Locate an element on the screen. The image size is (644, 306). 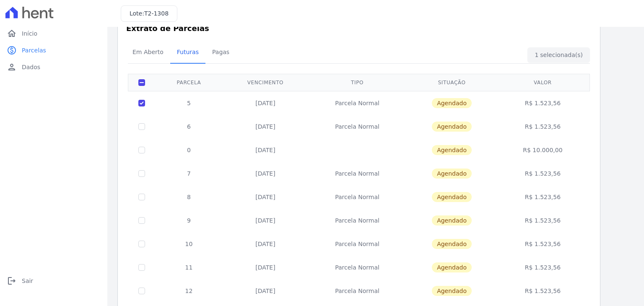
td: 8 is located at coordinates (189, 197).